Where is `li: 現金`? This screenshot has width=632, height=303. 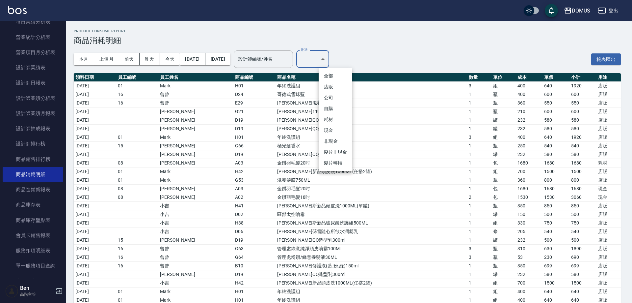 li: 現金 is located at coordinates (336, 130).